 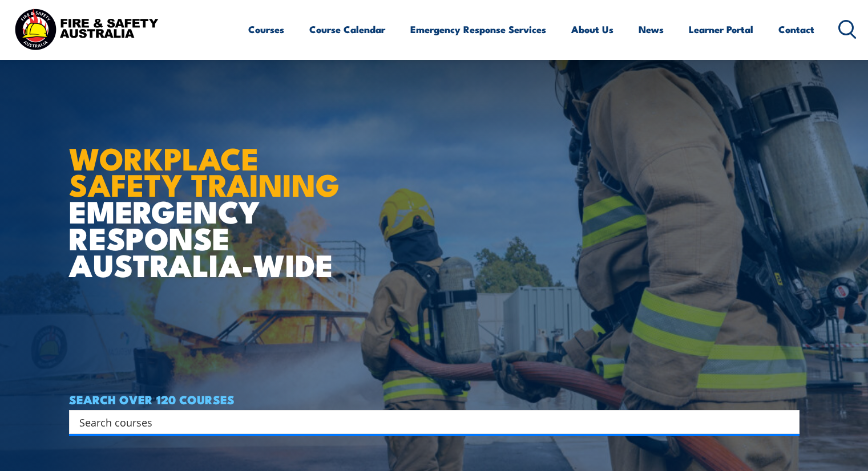 What do you see at coordinates (592, 29) in the screenshot?
I see `a: About Us` at bounding box center [592, 29].